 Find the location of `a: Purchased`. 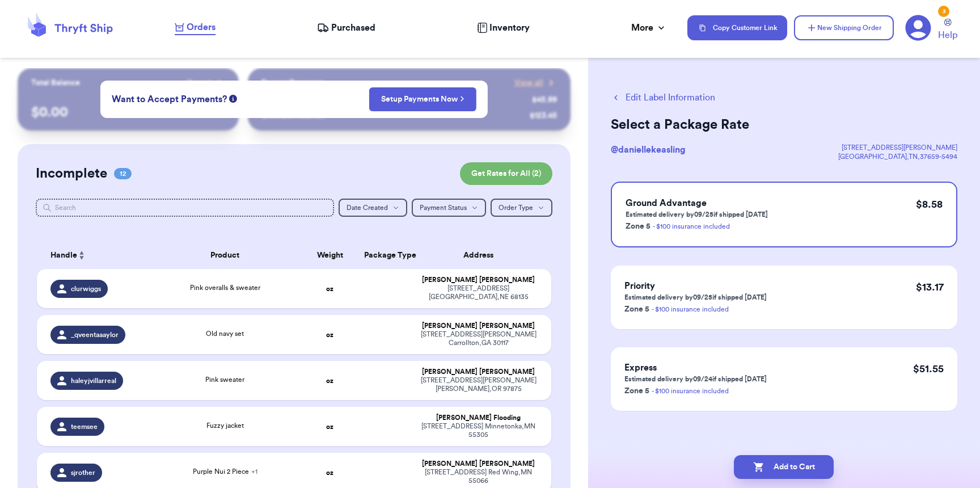

a: Purchased is located at coordinates (346, 28).